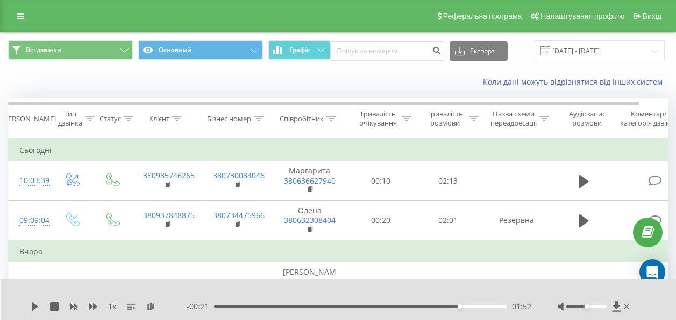 The image size is (676, 320). Describe the element at coordinates (583, 16) in the screenshot. I see `span: Налаштування профілю` at that location.